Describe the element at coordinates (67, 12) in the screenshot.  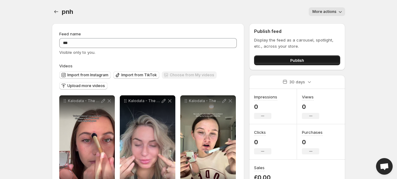
I see `span: pnh` at that location.